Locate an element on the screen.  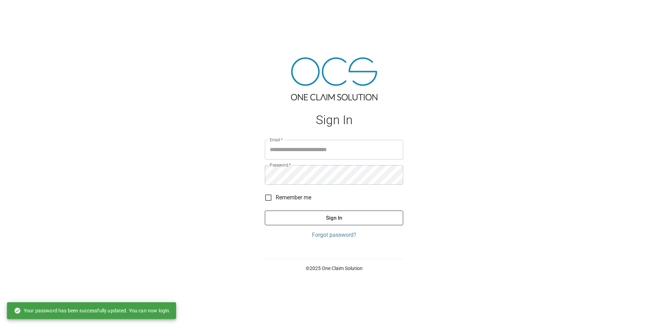
button: Sign In is located at coordinates (334, 218).